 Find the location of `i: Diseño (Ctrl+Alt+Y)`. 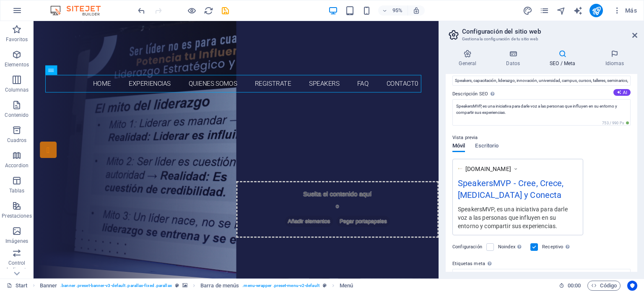

i: Diseño (Ctrl+Alt+Y) is located at coordinates (527, 10).